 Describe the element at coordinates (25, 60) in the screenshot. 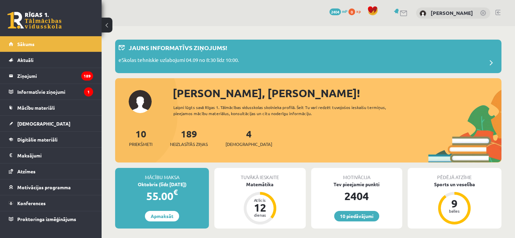

I see `span: Aktuāli` at that location.